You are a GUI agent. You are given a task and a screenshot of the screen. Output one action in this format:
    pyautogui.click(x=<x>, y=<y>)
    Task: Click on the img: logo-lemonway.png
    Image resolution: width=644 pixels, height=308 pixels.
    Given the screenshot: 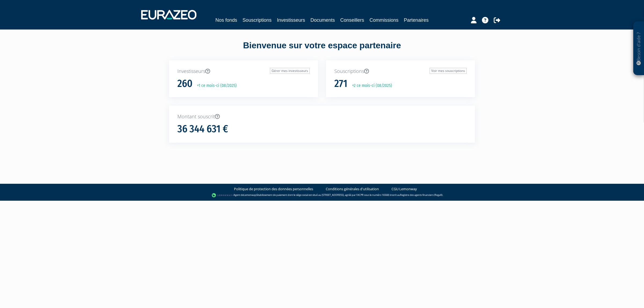 What is the action you would take?
    pyautogui.click(x=222, y=195)
    